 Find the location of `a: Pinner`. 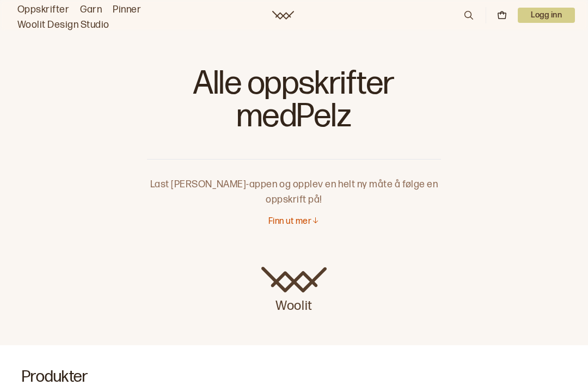

a: Pinner is located at coordinates (127, 10).